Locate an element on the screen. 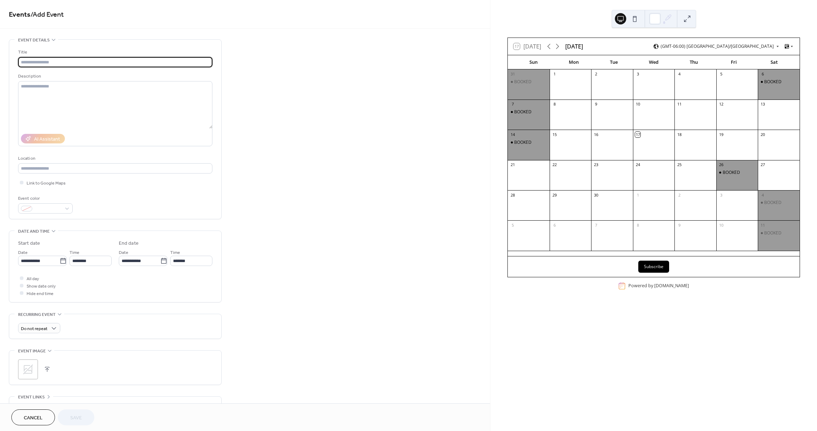  div: 13 is located at coordinates (762, 104).